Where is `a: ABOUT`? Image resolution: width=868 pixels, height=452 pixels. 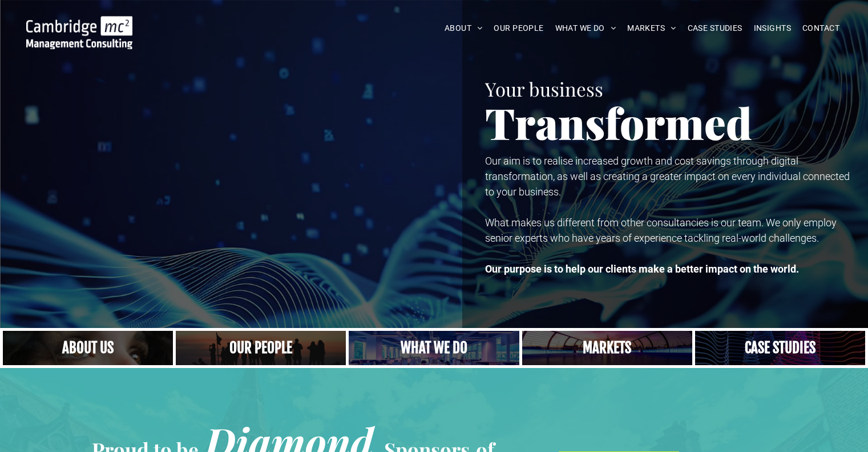
a: ABOUT is located at coordinates (464, 28).